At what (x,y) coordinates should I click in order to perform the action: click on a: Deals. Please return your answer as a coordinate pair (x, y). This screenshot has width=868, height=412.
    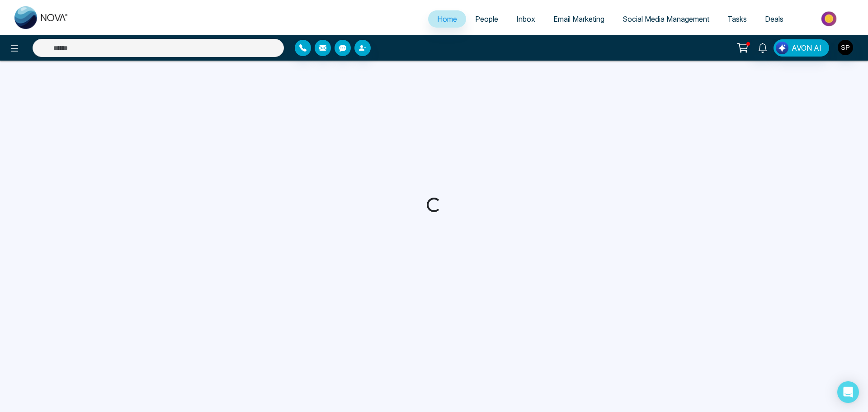
    Looking at the image, I should click on (774, 19).